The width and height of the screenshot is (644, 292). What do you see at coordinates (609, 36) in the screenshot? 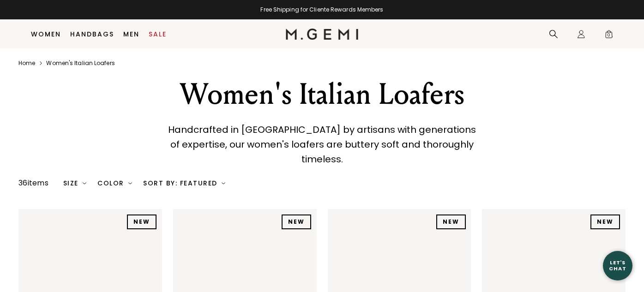
I see `span: 0` at bounding box center [609, 36].